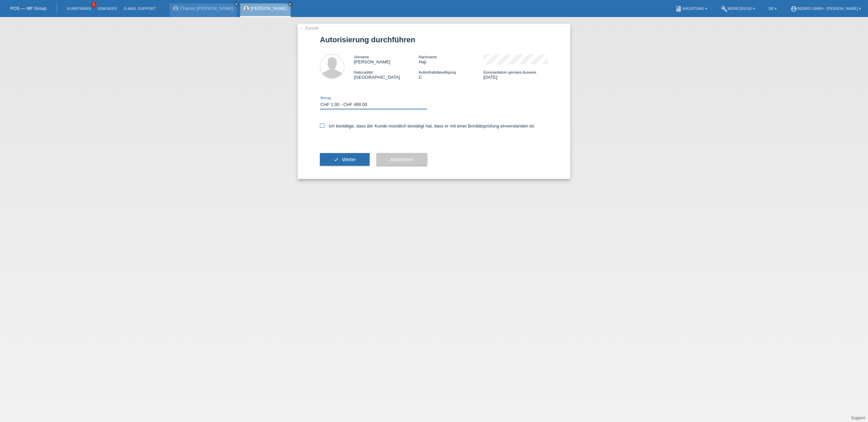 The width and height of the screenshot is (868, 422). I want to click on i: account_circle, so click(794, 9).